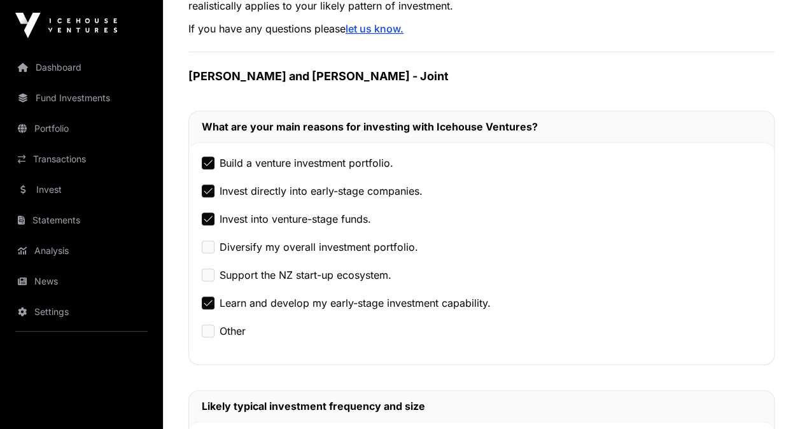 The width and height of the screenshot is (800, 429). What do you see at coordinates (66, 25) in the screenshot?
I see `img: Icehouse Ventures Logo` at bounding box center [66, 25].